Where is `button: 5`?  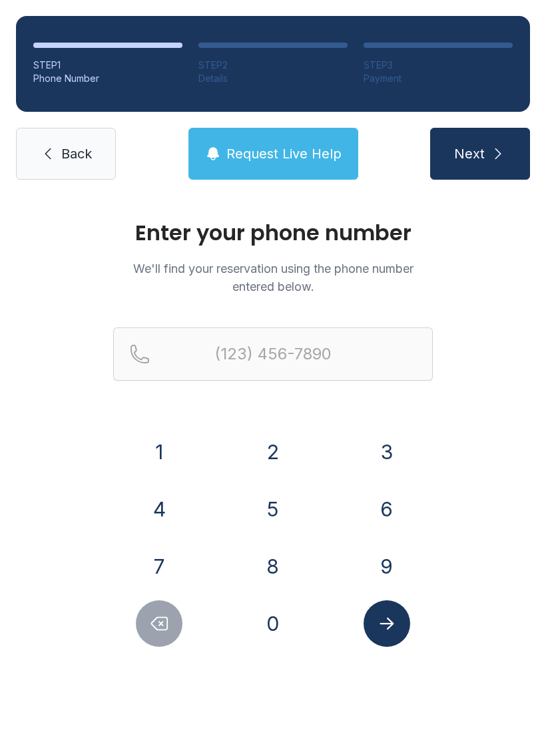
button: 5 is located at coordinates (273, 509).